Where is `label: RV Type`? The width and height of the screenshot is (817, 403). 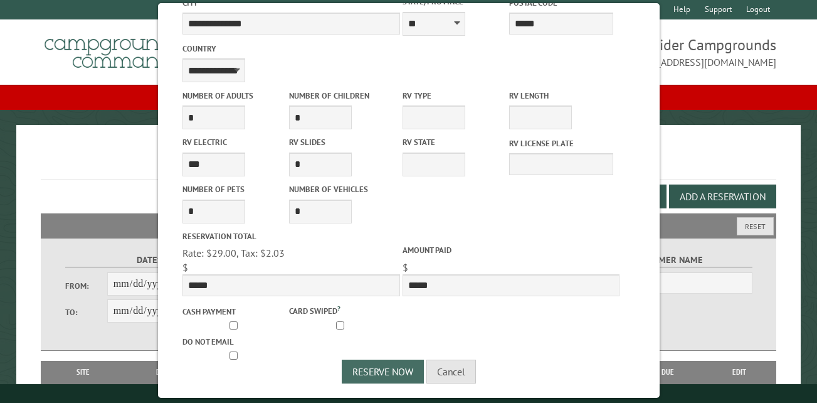
label: RV Type is located at coordinates (454, 95).